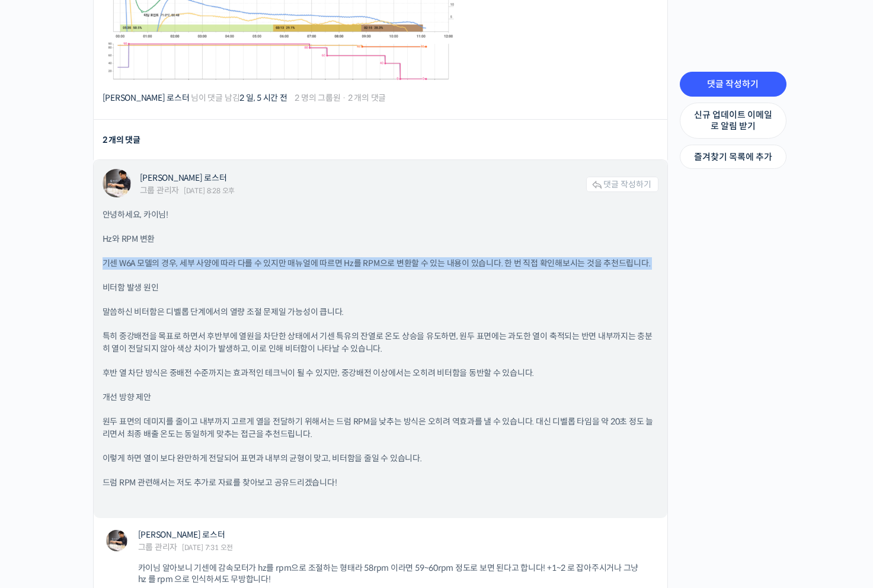 The image size is (873, 588). Describe the element at coordinates (380, 311) in the screenshot. I see `p: 말씀하신 비터함은 디벨롭 단계에서의 열량 조절 문제일 가능성이 큽니다.` at that location.